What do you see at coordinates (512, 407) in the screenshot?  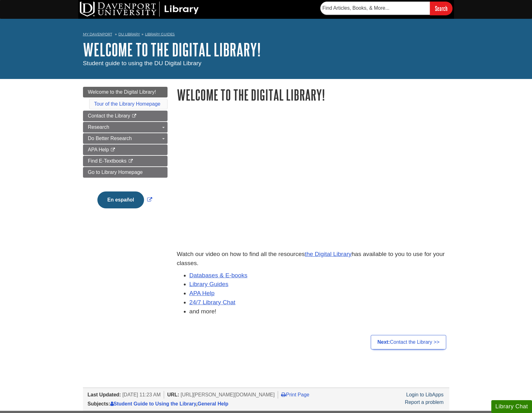 I see `button: Library Chat` at bounding box center [512, 407].